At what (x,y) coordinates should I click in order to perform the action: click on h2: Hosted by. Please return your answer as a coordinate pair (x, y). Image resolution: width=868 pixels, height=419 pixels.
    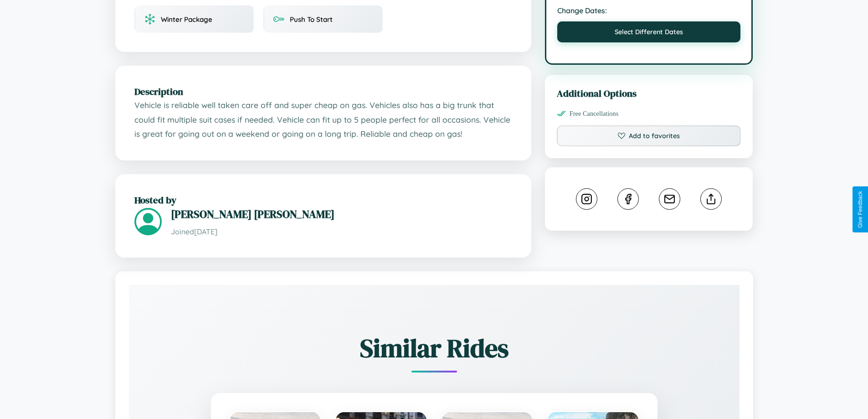
    Looking at the image, I should click on (323, 200).